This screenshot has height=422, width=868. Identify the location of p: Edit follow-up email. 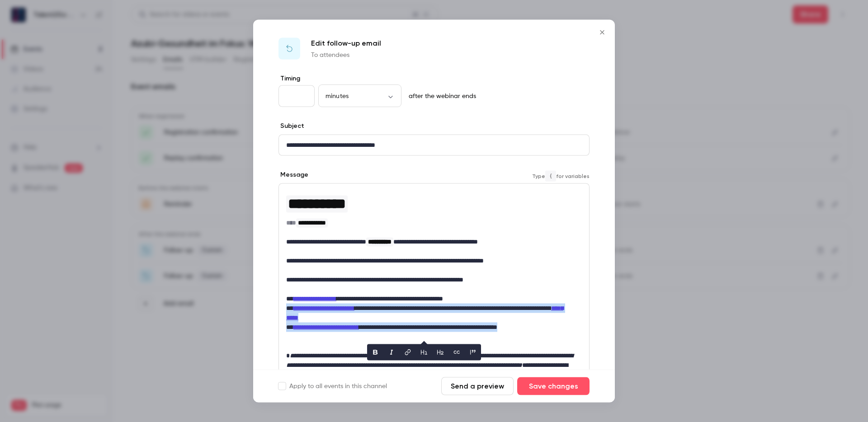
(346, 43).